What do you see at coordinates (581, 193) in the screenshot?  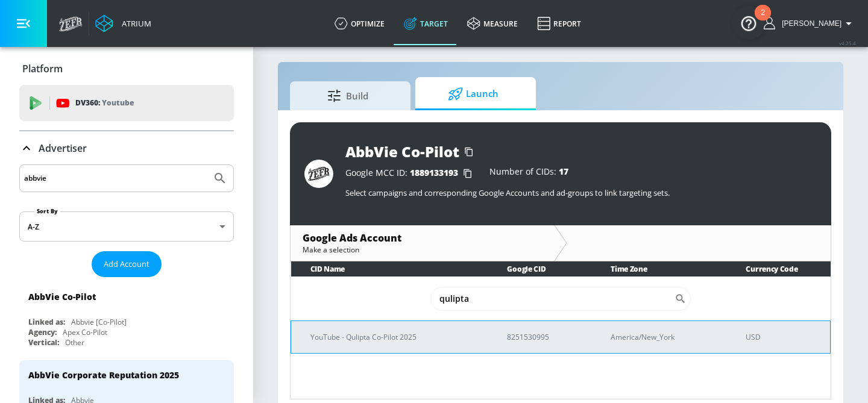 I see `p: Select campaigns and corresponding Google Accounts and ad-groups to link targeting sets.` at bounding box center [581, 193].